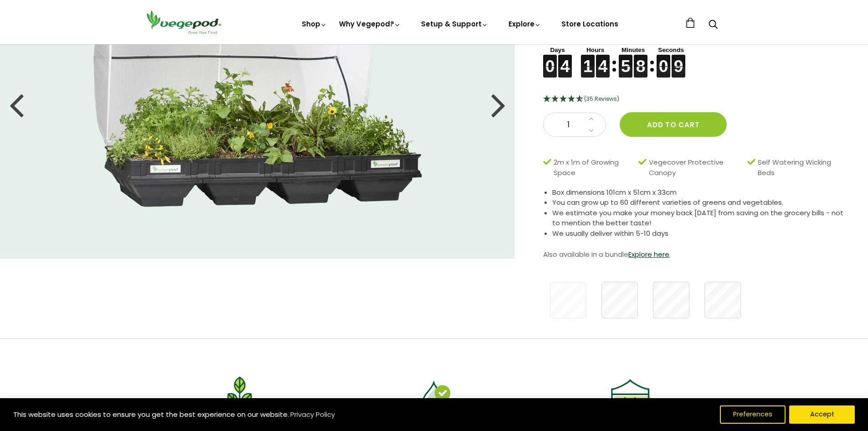 This screenshot has height=431, width=868. I want to click on p: Also available in a bundle ., so click(694, 254).